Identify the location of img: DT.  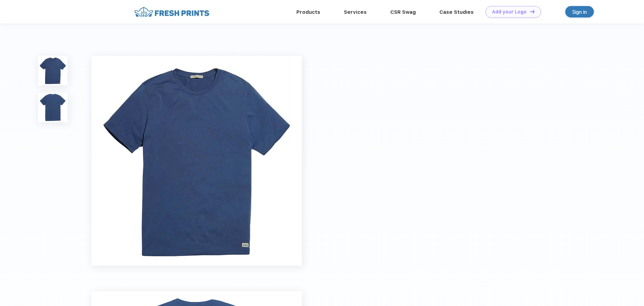
(532, 12).